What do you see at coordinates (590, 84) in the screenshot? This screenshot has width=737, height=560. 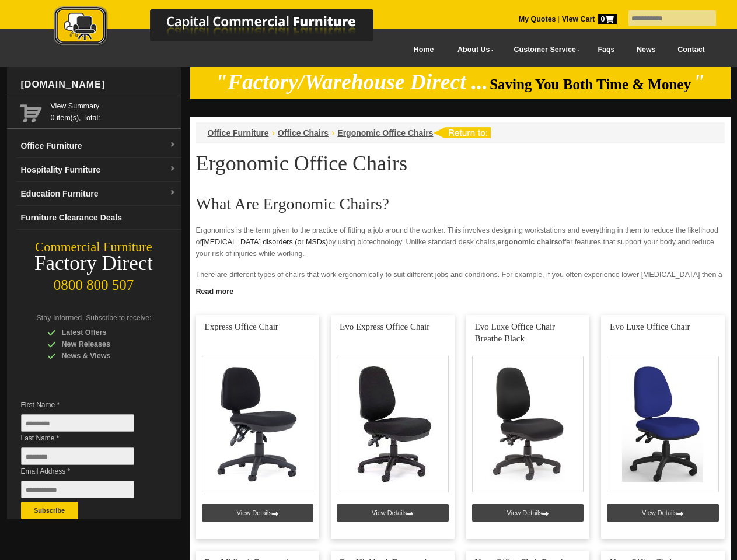 I see `span: Saving You Both Time & Money` at bounding box center [590, 84].